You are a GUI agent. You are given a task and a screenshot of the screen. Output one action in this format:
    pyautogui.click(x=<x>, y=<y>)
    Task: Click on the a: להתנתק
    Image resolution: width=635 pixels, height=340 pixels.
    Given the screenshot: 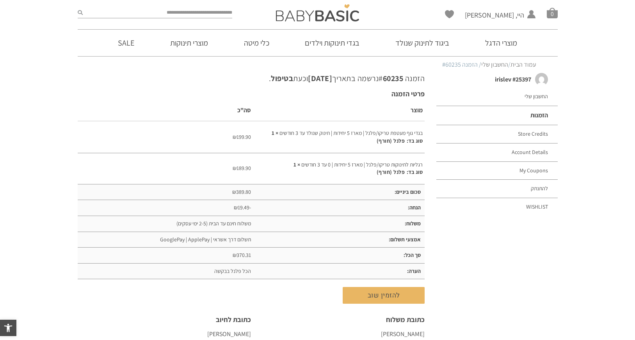 What is the action you would take?
    pyautogui.click(x=497, y=189)
    